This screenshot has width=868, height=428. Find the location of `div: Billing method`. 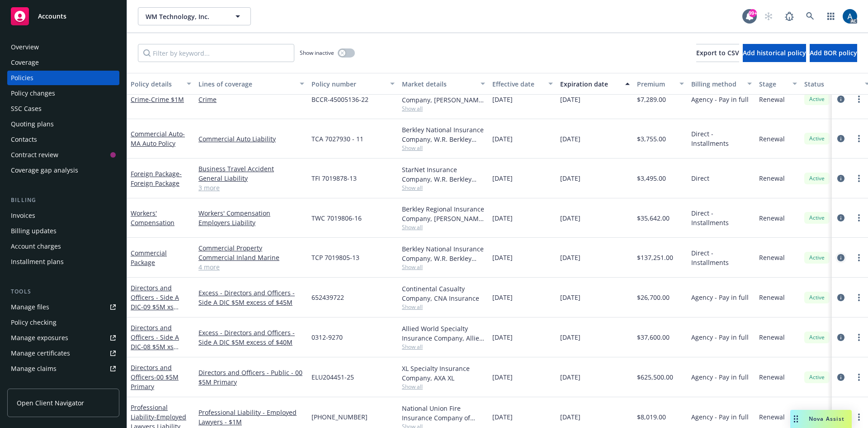

div: Billing method is located at coordinates (717, 84).